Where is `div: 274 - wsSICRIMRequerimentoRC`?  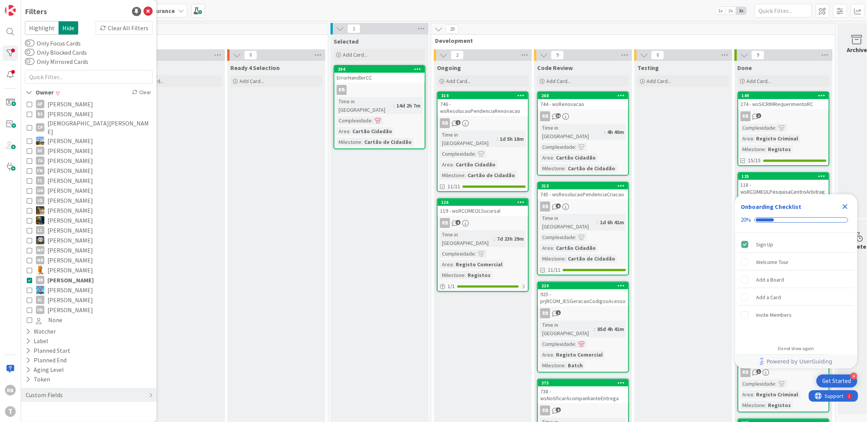 div: 274 - wsSICRIMRequerimentoRC is located at coordinates (784, 104).